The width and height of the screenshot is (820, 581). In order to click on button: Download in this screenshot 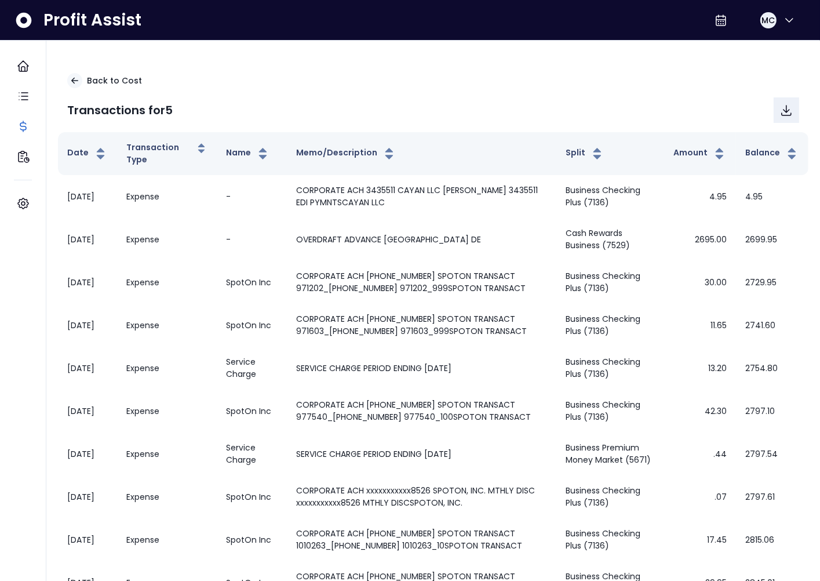, I will do `click(787, 110)`.